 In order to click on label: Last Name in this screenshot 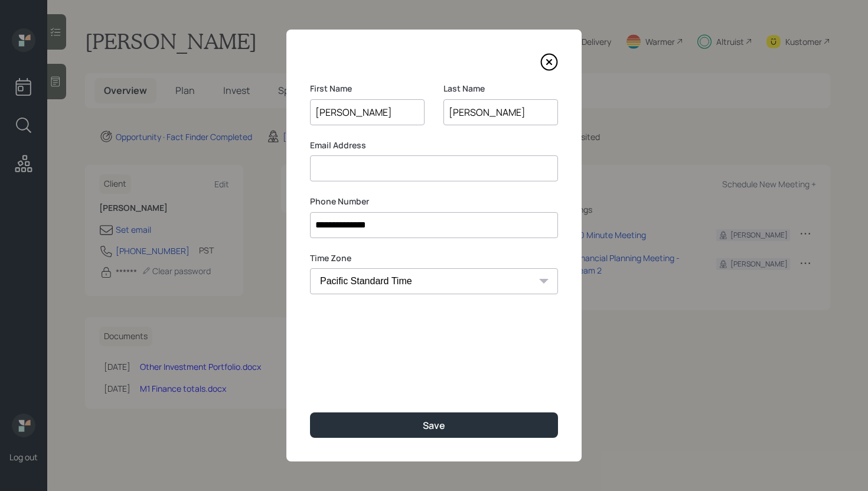, I will do `click(501, 88)`.